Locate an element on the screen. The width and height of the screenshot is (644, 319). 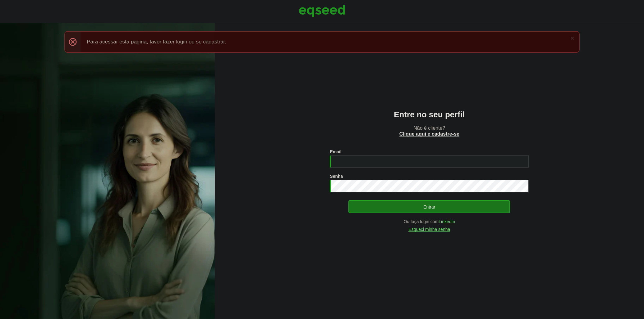
div: Ou faça login com is located at coordinates (429, 222).